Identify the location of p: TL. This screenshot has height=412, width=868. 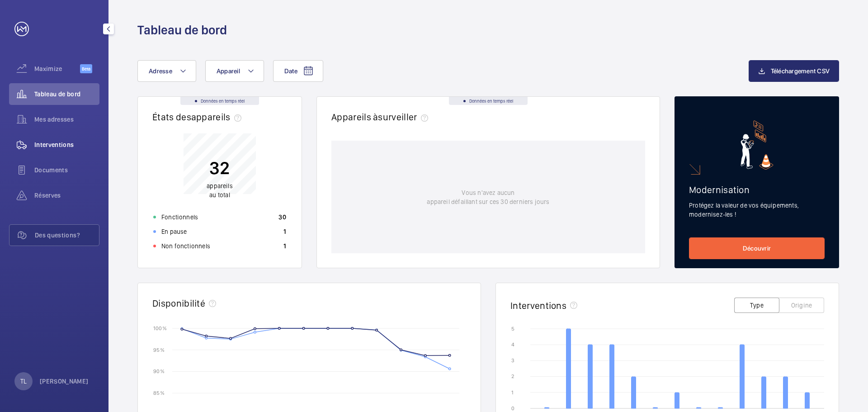
(24, 382).